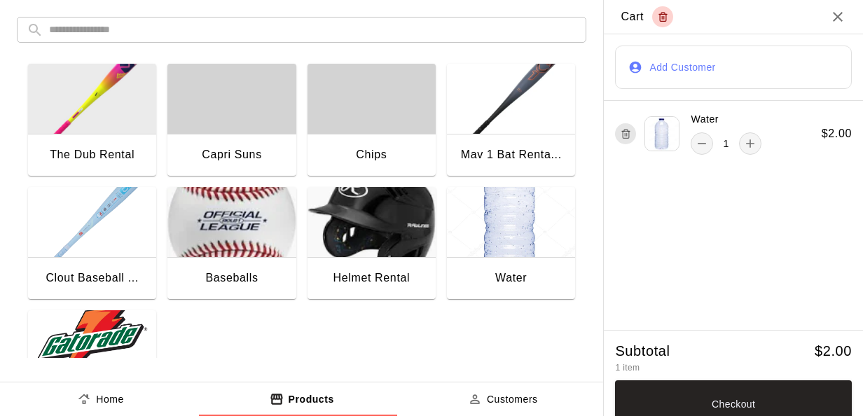  What do you see at coordinates (92, 99) in the screenshot?
I see `img: The Dub Rental` at bounding box center [92, 99].